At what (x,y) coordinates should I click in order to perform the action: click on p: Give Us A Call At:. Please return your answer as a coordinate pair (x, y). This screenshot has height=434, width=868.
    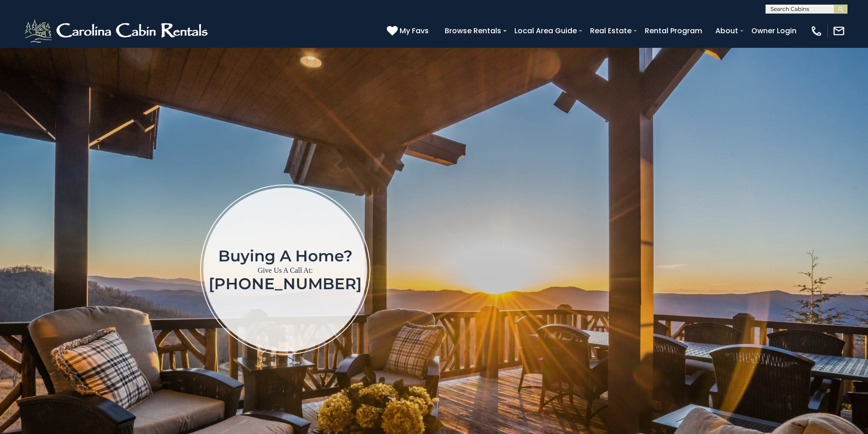
    Looking at the image, I should click on (285, 271).